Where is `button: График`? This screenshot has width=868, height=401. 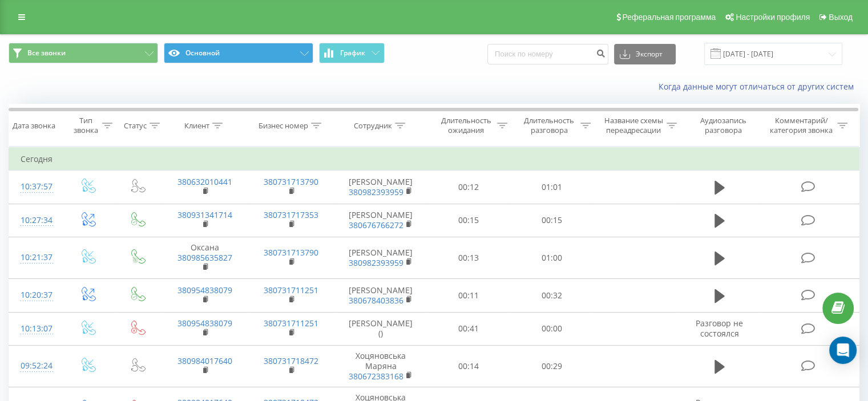 button: График is located at coordinates (351, 53).